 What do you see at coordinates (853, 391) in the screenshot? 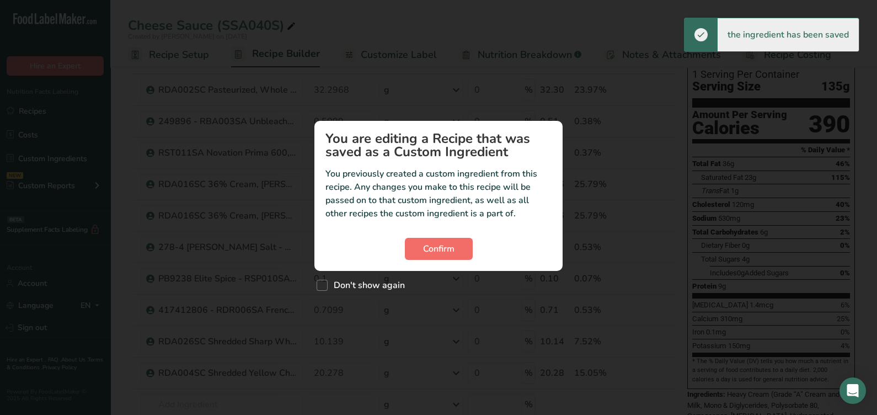
I see `div: Open Intercom Messenger` at bounding box center [853, 391].